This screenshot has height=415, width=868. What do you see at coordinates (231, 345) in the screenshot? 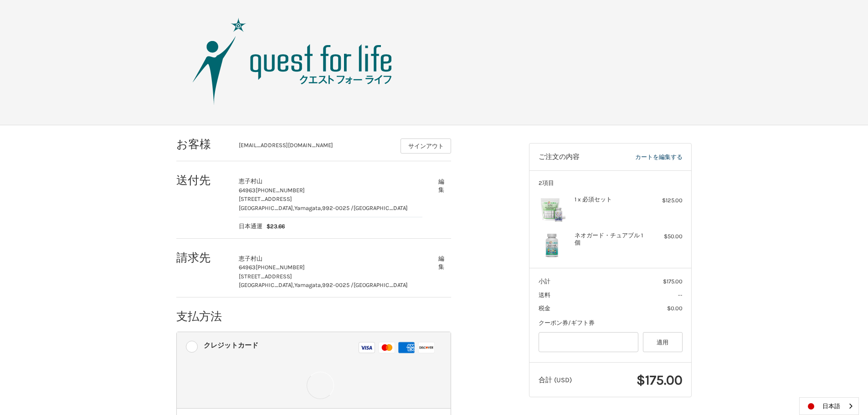
I see `div: クレジットカード` at bounding box center [231, 345].